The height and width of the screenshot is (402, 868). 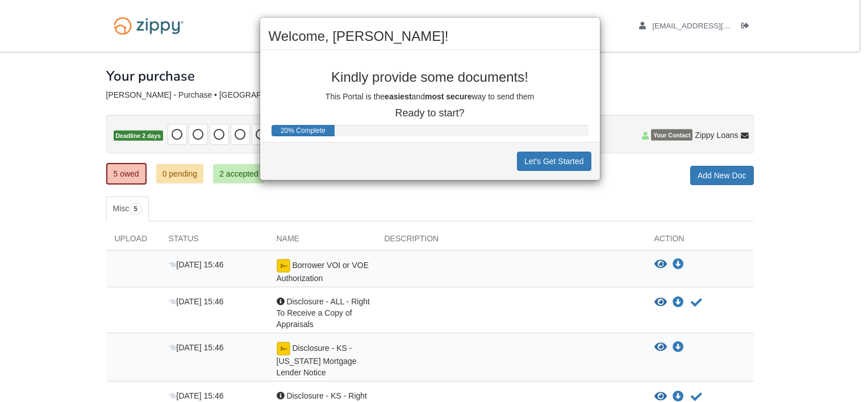 I want to click on button: Let's Get Started, so click(x=554, y=161).